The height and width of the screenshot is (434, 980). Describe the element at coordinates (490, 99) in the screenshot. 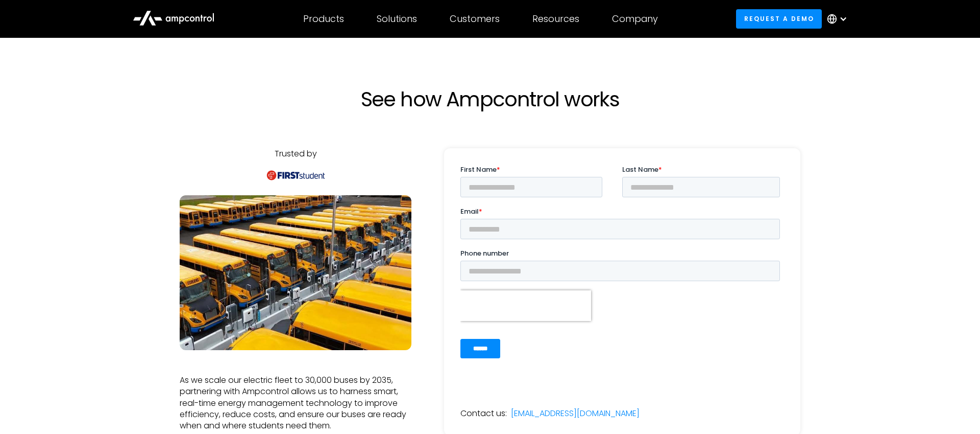

I see `h1: See how Ampcontrol works` at that location.